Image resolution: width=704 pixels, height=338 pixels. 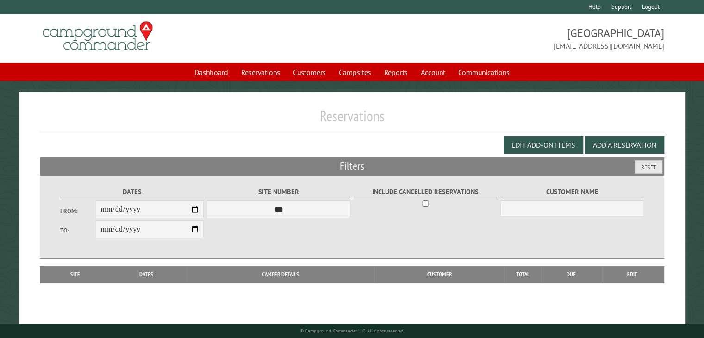 I want to click on th: Total, so click(x=523, y=275).